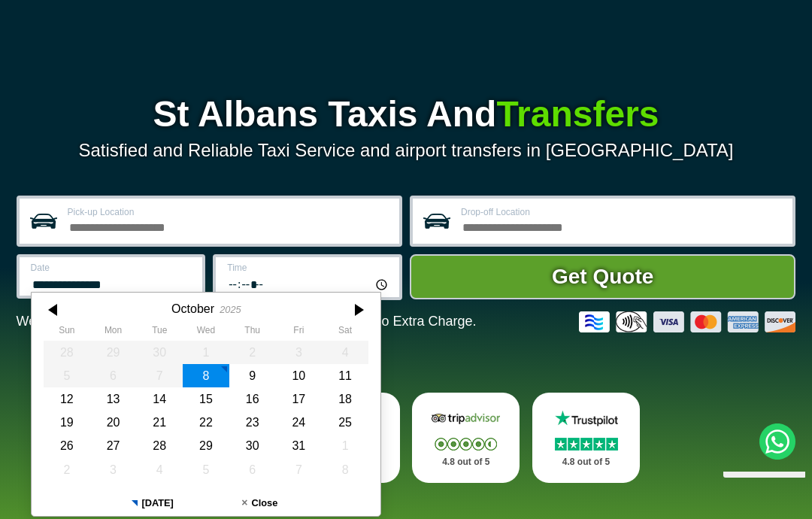 The width and height of the screenshot is (812, 519). I want to click on span: Transfers, so click(577, 113).